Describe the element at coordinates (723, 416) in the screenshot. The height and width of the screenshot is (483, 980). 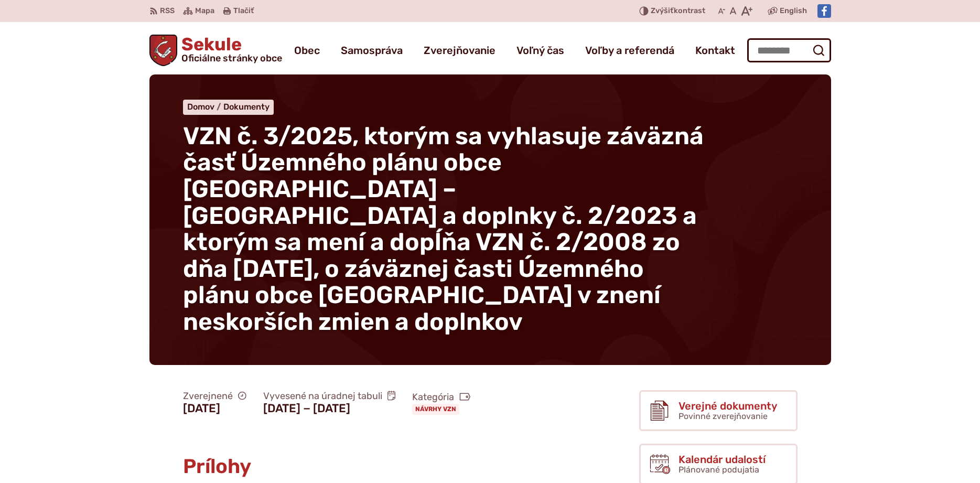
I see `span: Povinné zverejňovanie` at that location.